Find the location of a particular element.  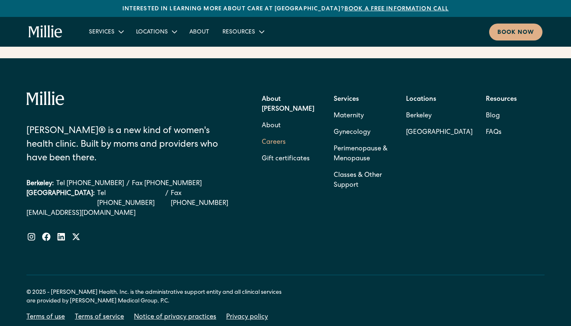

a: Careers is located at coordinates (274, 143).